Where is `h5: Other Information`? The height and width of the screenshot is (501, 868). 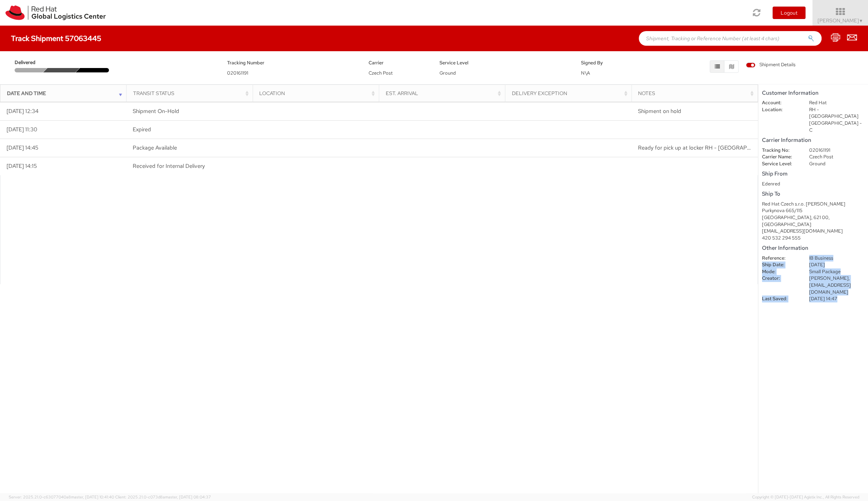 h5: Other Information is located at coordinates (813, 248).